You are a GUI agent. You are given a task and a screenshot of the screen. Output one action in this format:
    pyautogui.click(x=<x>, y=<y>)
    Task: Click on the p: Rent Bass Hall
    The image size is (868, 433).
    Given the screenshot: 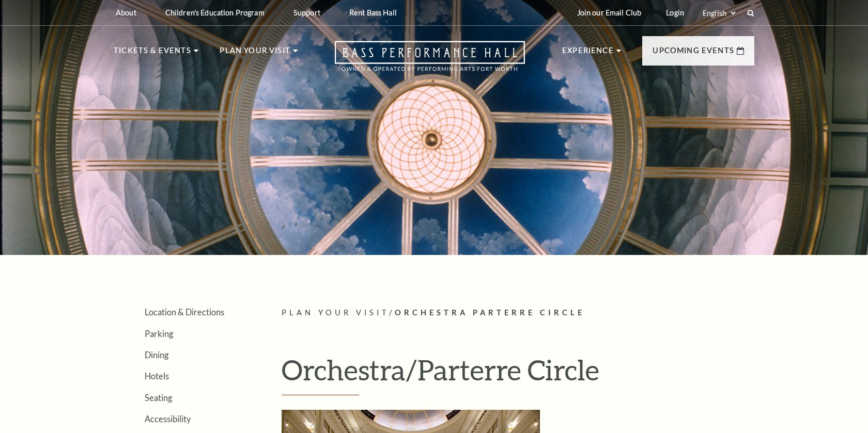 What is the action you would take?
    pyautogui.click(x=373, y=12)
    